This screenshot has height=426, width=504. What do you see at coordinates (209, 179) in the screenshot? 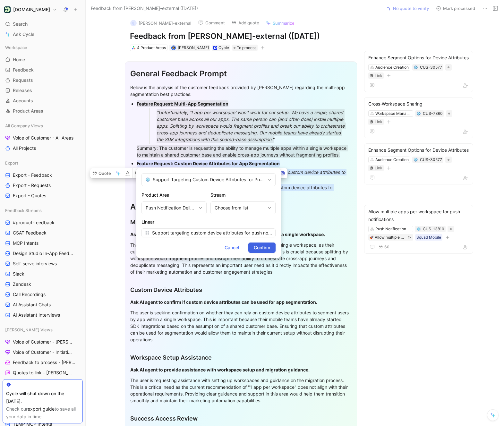
I see `span: Support Targeting Custom Device Attributes for Push Notifications` at bounding box center [209, 179].